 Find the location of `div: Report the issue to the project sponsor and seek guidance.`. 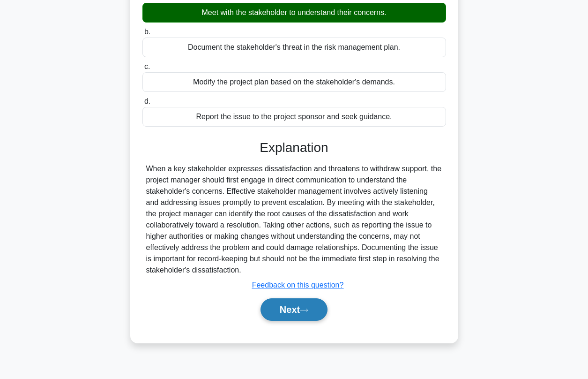

div: Report the issue to the project sponsor and seek guidance. is located at coordinates (294, 117).